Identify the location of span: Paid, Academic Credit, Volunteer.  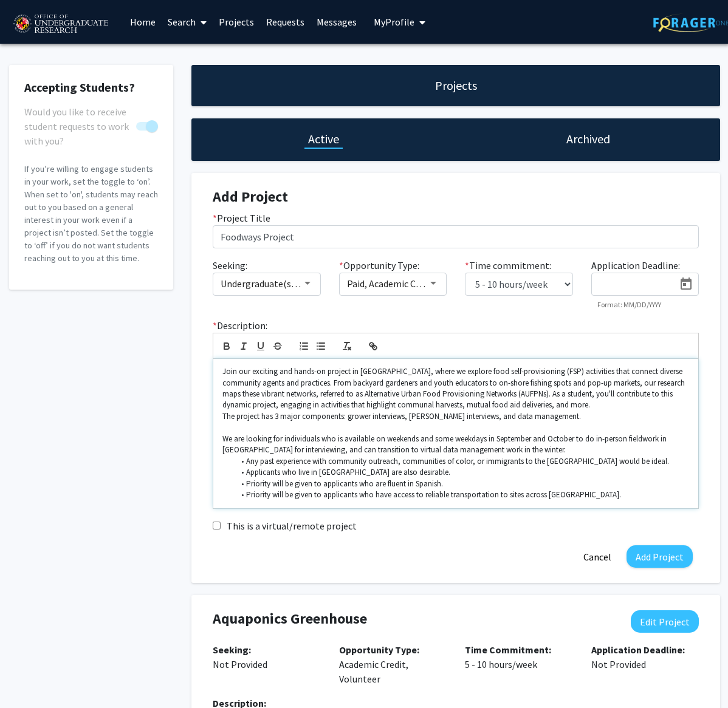
(413, 284).